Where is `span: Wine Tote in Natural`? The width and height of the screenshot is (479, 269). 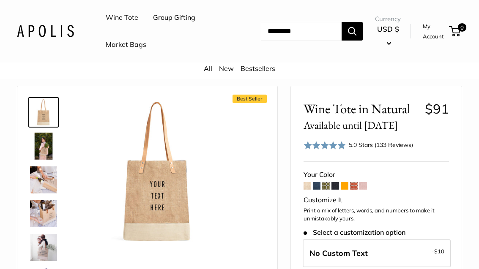
span: Wine Tote in Natural is located at coordinates (361, 117).